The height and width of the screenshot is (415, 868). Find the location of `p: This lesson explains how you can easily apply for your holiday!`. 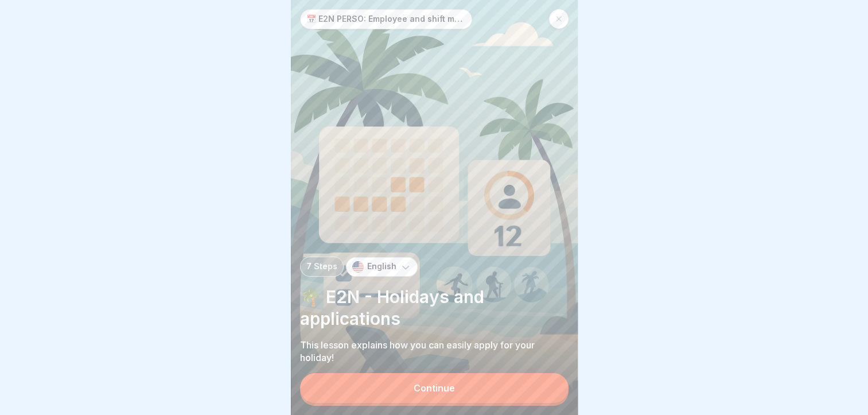

p: This lesson explains how you can easily apply for your holiday! is located at coordinates (434, 352).